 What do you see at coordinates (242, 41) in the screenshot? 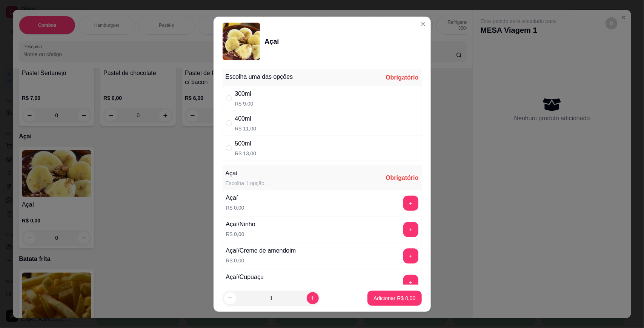
I see `img: product-image` at bounding box center [242, 41].